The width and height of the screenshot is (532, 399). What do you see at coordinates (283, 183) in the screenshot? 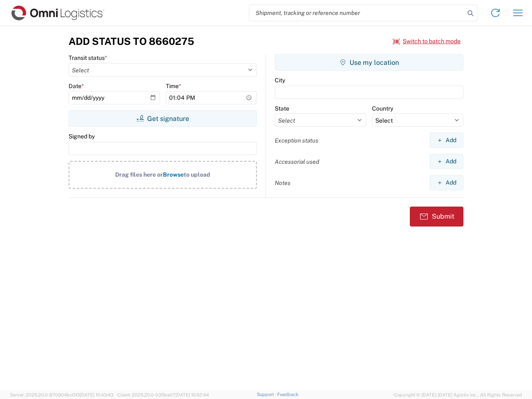
I see `label: Notes` at bounding box center [283, 183].